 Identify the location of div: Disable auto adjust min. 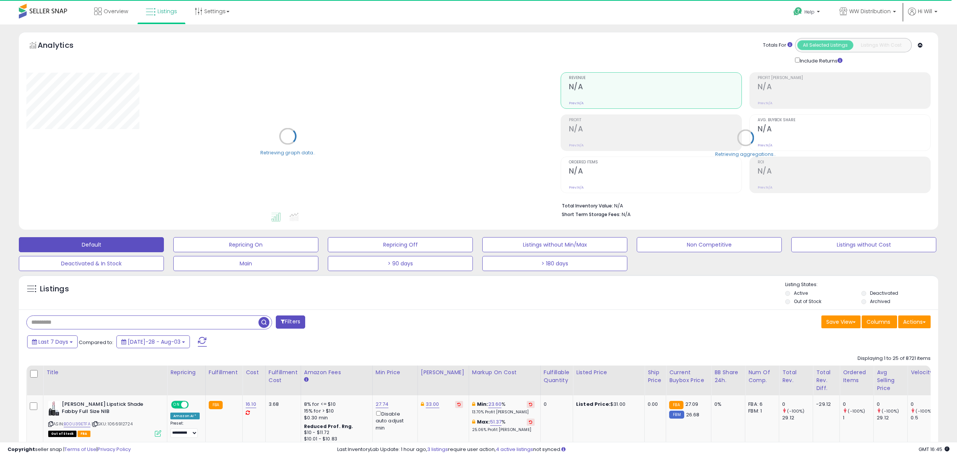
(394, 421).